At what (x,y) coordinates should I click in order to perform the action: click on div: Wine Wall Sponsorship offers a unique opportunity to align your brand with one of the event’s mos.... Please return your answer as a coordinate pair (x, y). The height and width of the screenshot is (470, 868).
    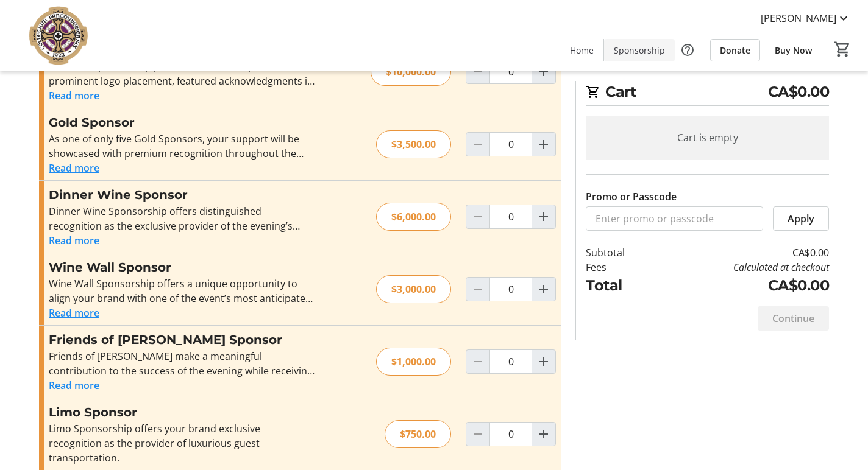
    Looking at the image, I should click on (182, 291).